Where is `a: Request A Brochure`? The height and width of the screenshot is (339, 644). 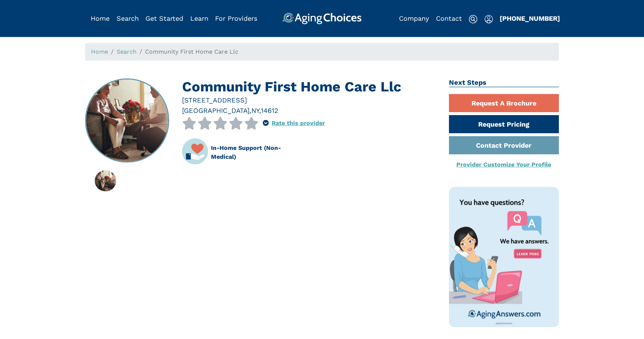 a: Request A Brochure is located at coordinates (504, 103).